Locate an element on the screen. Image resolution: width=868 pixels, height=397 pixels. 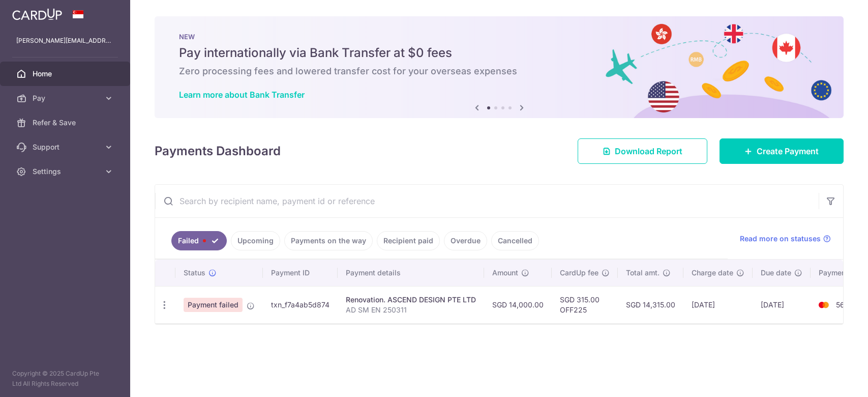
td: SGD 14,000.00 is located at coordinates (518, 305).